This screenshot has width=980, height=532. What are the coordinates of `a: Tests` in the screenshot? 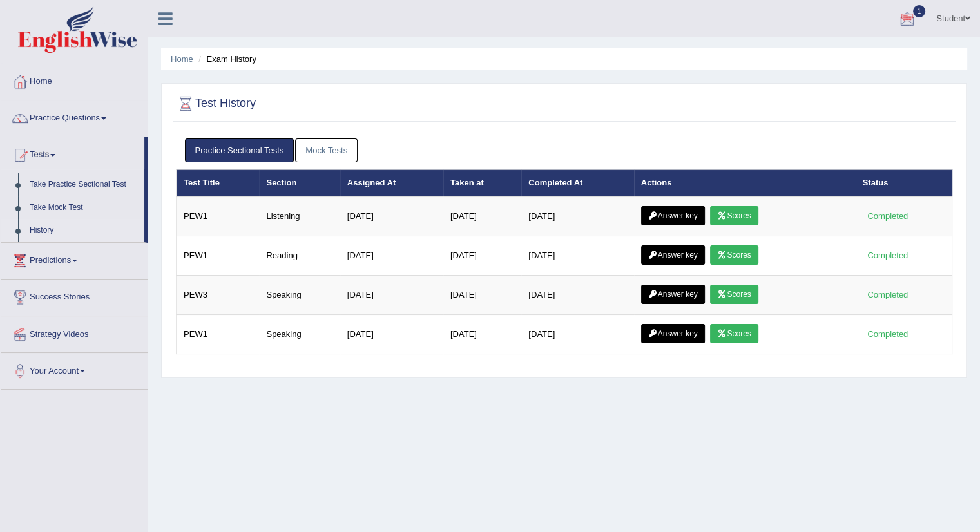 It's located at (72, 153).